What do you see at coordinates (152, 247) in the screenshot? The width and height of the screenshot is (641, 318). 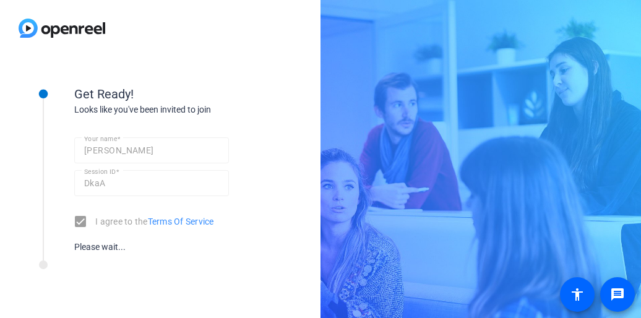 I see `div: Please wait...` at bounding box center [152, 247].